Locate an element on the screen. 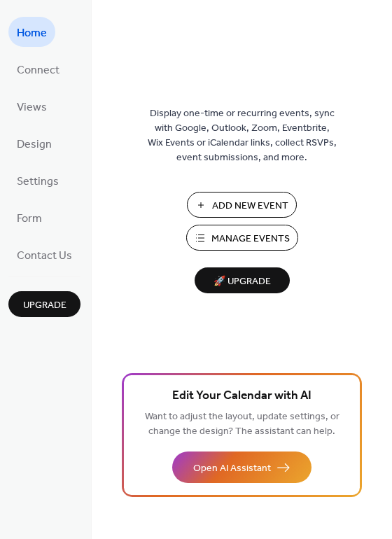 The width and height of the screenshot is (392, 539). span: Form is located at coordinates (30, 219).